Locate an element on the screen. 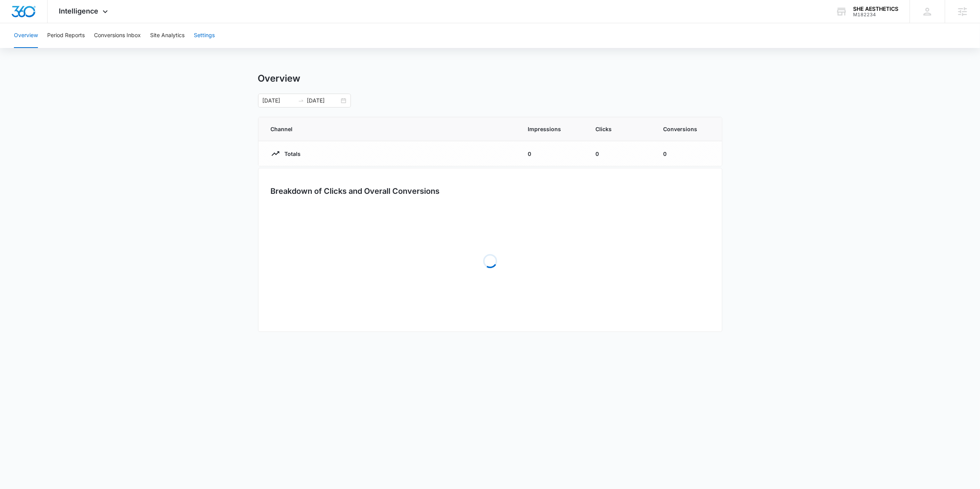 The height and width of the screenshot is (489, 980). input: Start date is located at coordinates (279, 101).